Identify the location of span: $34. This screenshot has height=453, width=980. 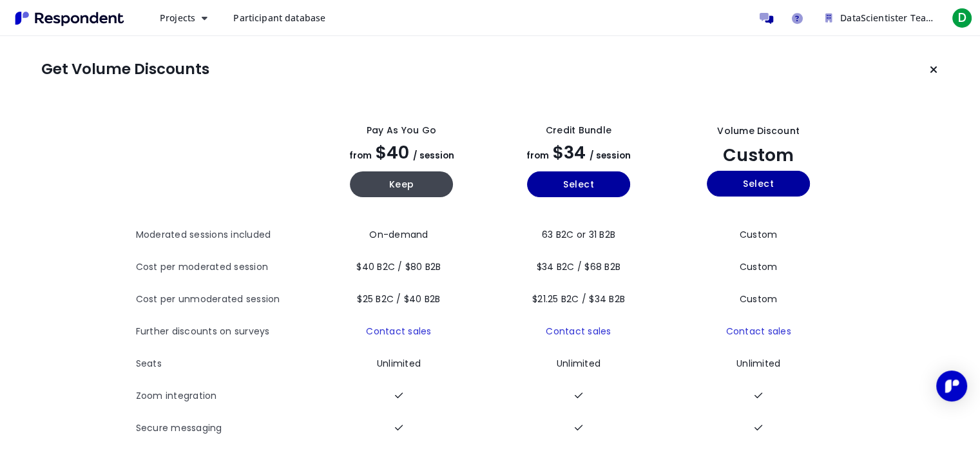
(569, 152).